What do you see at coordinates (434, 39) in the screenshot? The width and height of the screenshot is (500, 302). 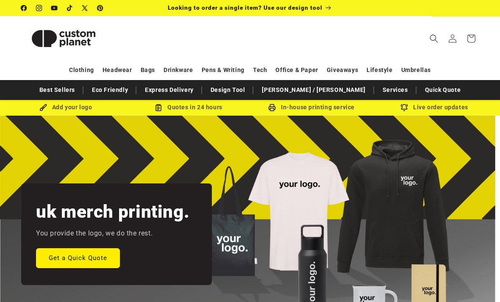 I see `summary: Search` at bounding box center [434, 39].